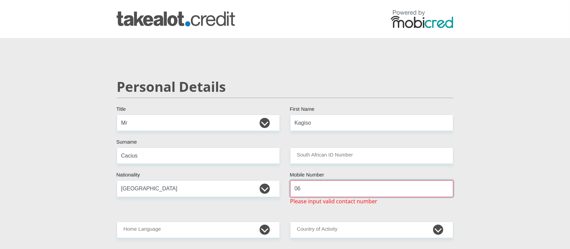 The height and width of the screenshot is (249, 570). What do you see at coordinates (372, 155) in the screenshot?
I see `input: ID Number` at bounding box center [372, 155].